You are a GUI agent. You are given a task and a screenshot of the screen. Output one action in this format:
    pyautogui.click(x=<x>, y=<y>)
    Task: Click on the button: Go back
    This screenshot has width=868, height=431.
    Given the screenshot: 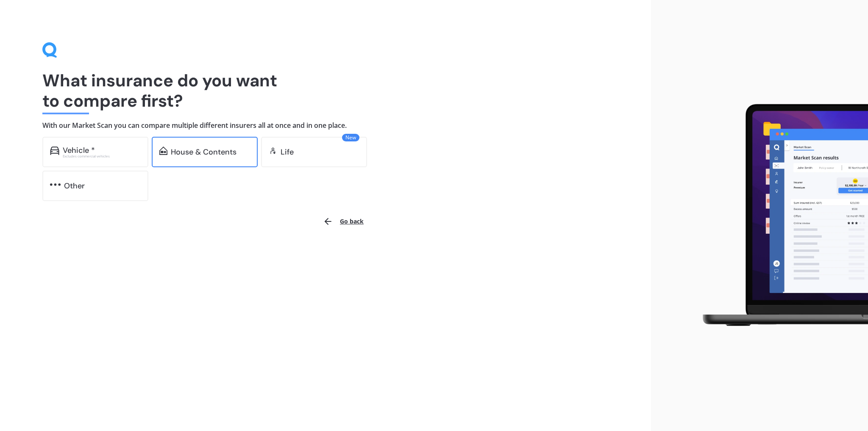 What is the action you would take?
    pyautogui.click(x=343, y=221)
    